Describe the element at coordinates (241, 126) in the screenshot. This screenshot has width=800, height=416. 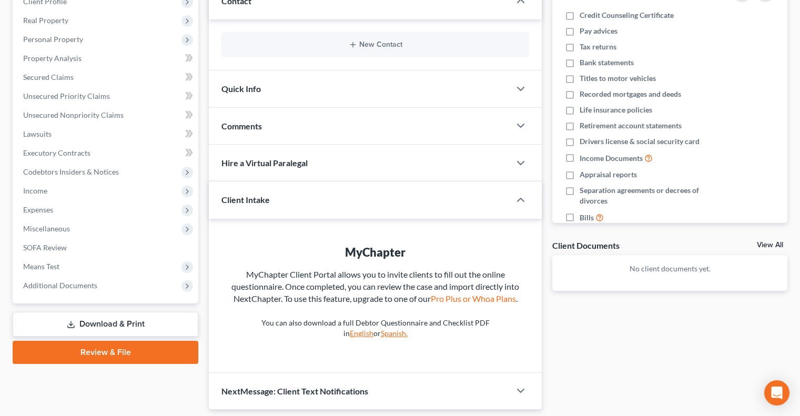
I see `span: Comments` at that location.